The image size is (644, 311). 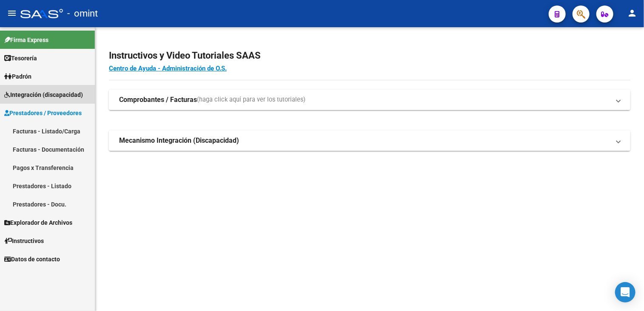 What do you see at coordinates (24, 241) in the screenshot?
I see `span: Instructivos` at bounding box center [24, 241].